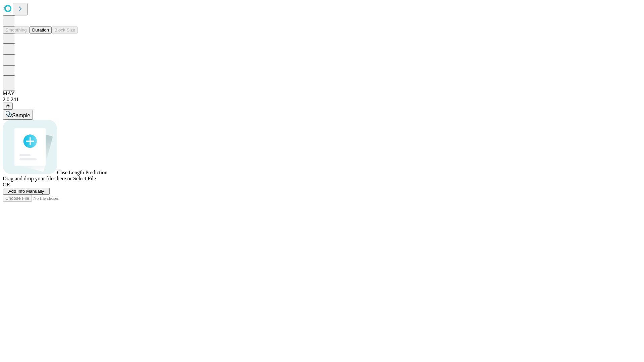 This screenshot has height=362, width=644. Describe the element at coordinates (82, 172) in the screenshot. I see `span: Case Length Prediction` at that location.